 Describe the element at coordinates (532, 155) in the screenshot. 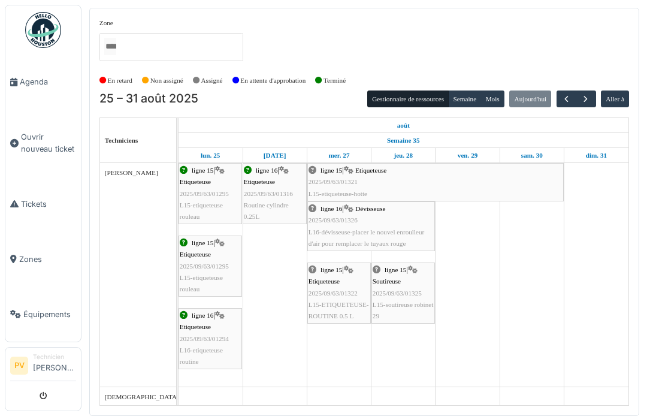

I see `a: 30 août 2025` at that location.